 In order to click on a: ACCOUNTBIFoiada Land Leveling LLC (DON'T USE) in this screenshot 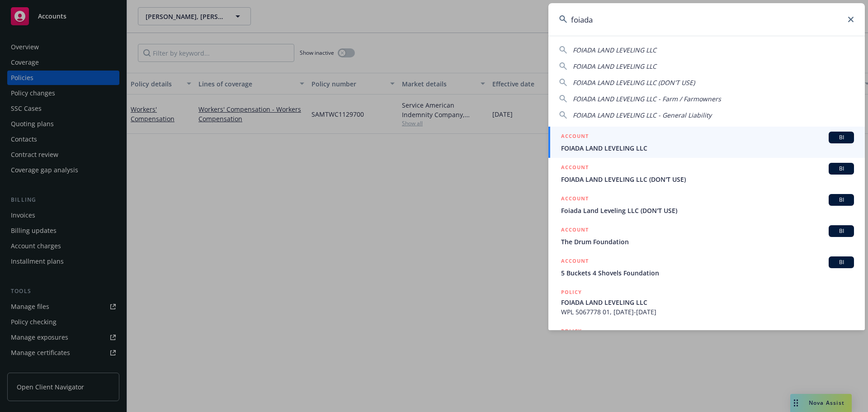, I will do `click(707, 205)`.